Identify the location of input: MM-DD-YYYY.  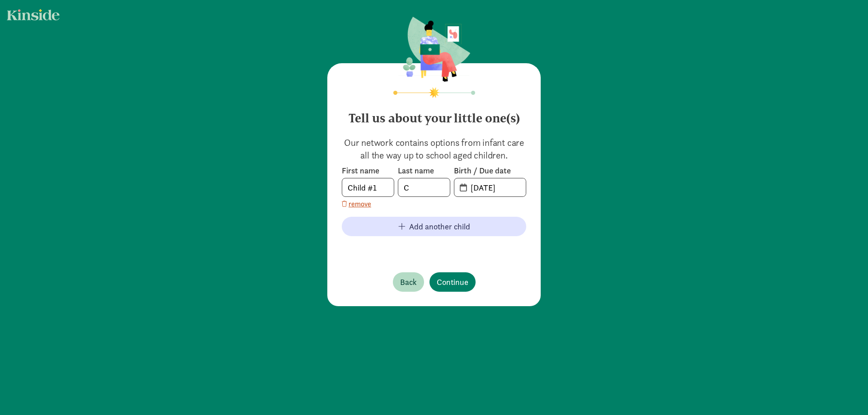
(496, 187).